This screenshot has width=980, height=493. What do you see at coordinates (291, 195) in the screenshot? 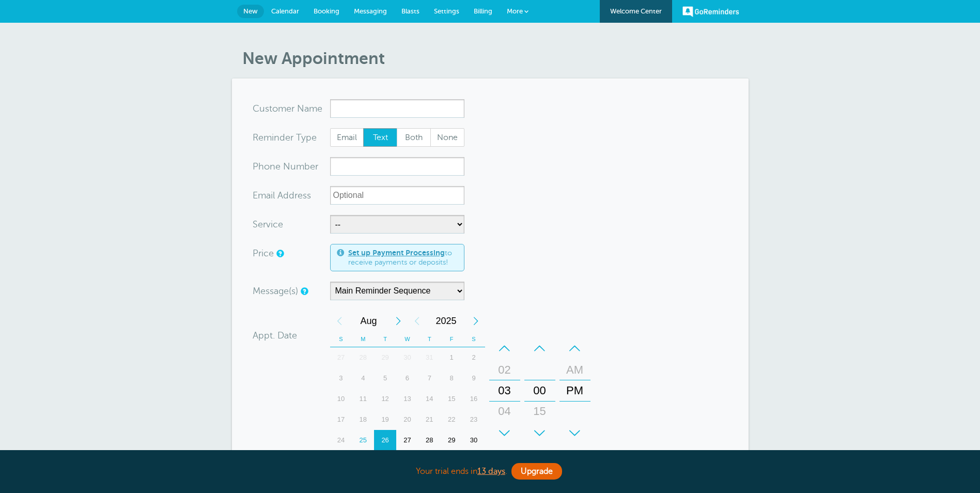
I see `div: ress` at bounding box center [291, 195].